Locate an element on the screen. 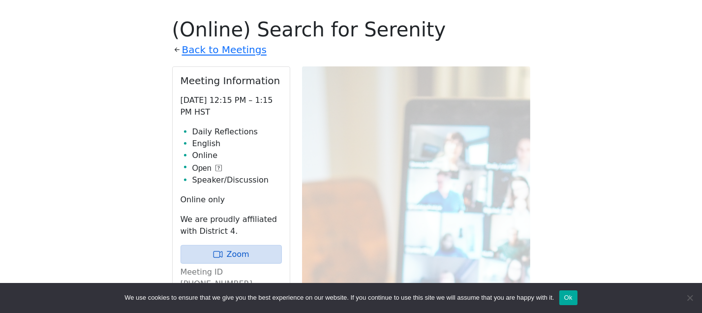  button: Open is located at coordinates (207, 168).